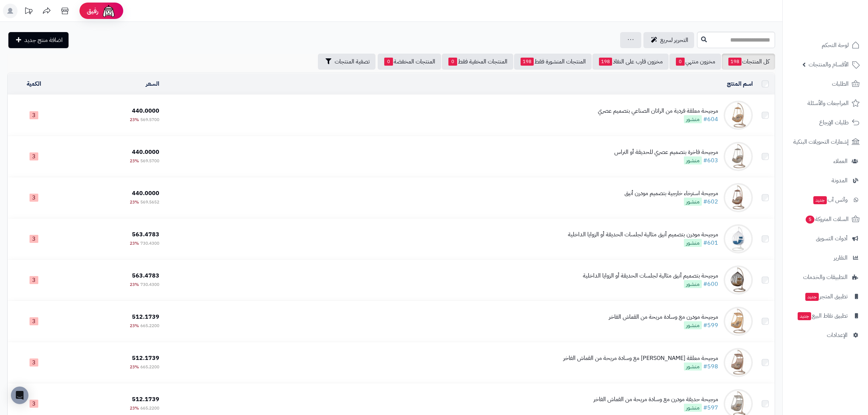  I want to click on button: تصفية المنتجات, so click(347, 61).